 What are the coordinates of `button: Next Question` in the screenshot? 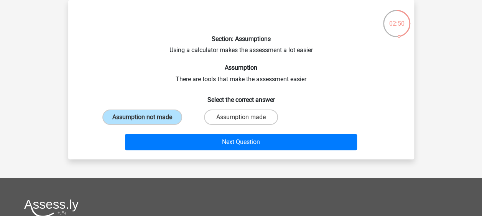 It's located at (241, 142).